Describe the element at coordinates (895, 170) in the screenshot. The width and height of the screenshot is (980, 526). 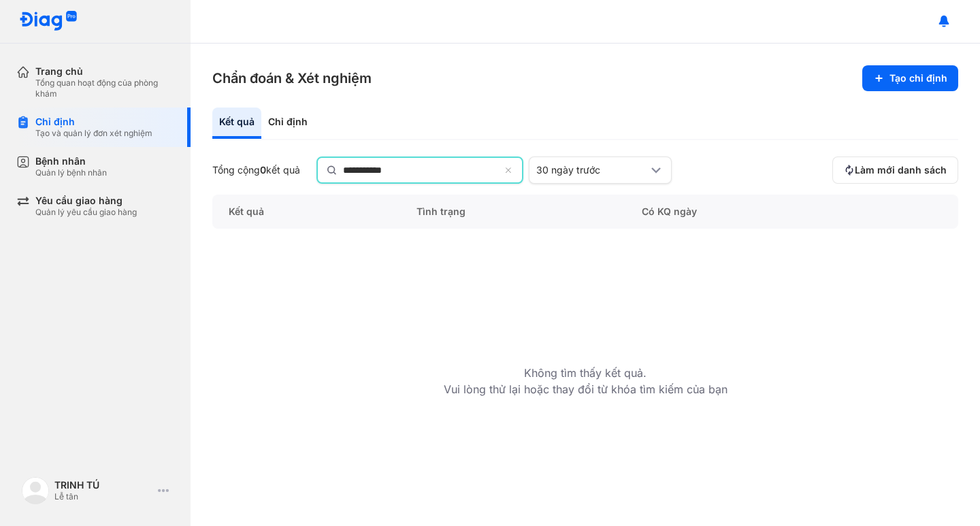
I see `button: Làm mới danh sách` at that location.